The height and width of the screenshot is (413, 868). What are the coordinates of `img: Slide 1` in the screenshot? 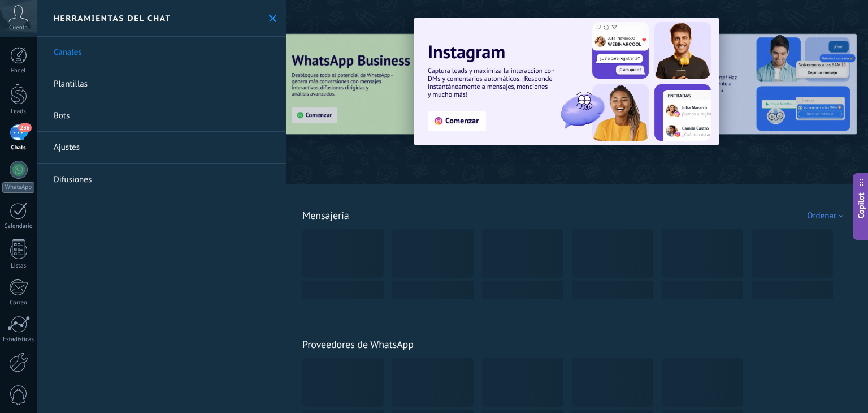 It's located at (566, 81).